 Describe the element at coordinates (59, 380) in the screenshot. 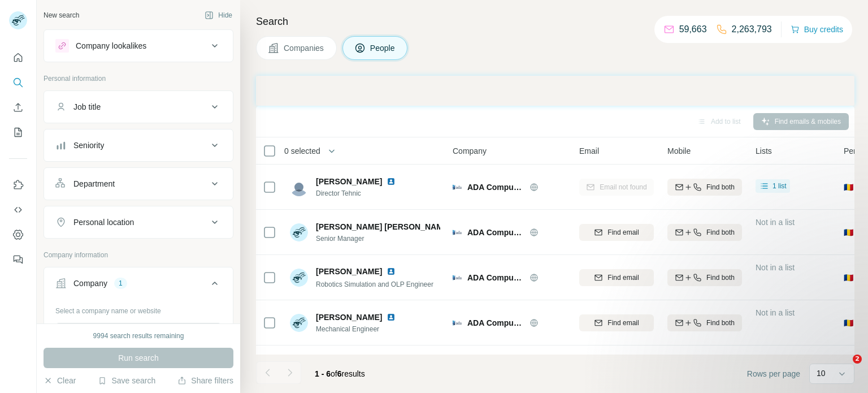

I see `button: Clear` at that location.